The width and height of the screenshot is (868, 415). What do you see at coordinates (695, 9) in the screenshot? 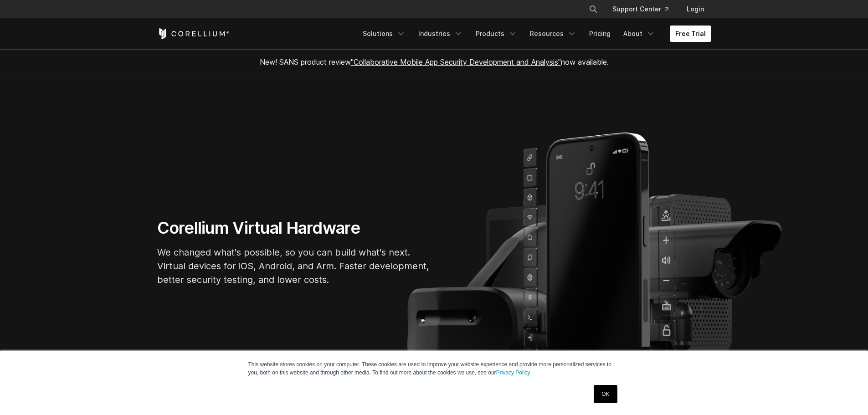
I see `a: Login` at bounding box center [695, 9].